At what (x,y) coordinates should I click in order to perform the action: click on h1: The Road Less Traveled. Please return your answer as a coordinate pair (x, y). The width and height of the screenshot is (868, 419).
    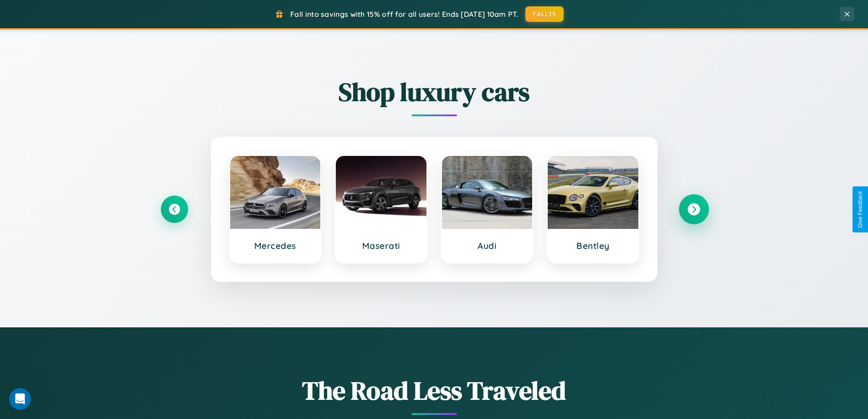
    Looking at the image, I should click on (434, 390).